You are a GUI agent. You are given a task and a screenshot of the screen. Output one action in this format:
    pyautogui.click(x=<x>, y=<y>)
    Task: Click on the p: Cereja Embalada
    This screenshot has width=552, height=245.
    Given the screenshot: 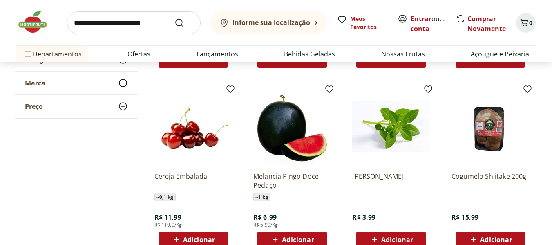 What is the action you would take?
    pyautogui.click(x=193, y=181)
    